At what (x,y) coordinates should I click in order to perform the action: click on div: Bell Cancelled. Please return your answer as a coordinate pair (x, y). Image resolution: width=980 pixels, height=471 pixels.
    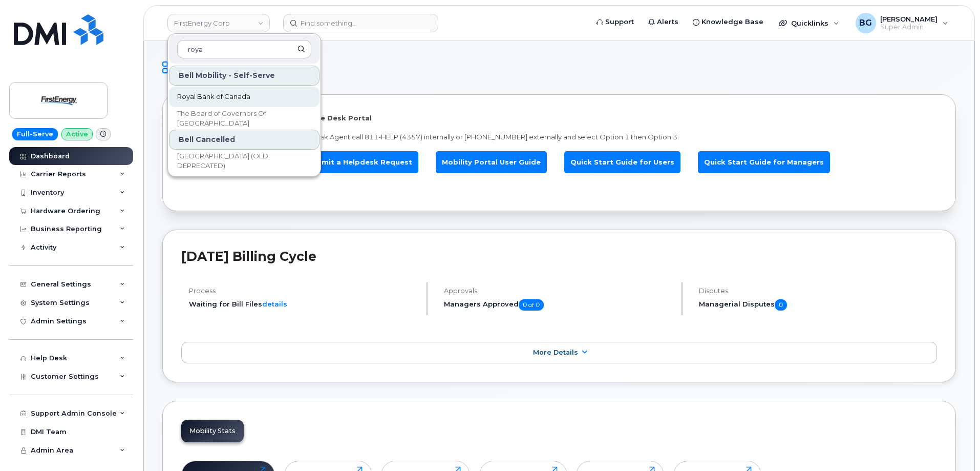
    Looking at the image, I should click on (245, 139).